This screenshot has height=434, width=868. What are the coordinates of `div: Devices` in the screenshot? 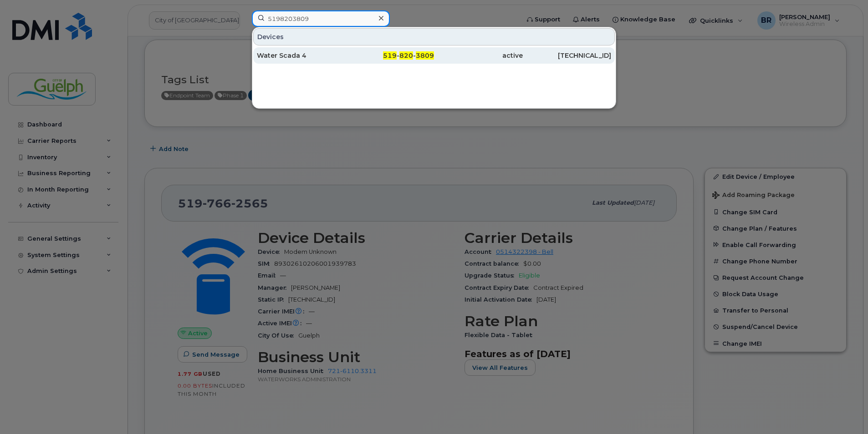 It's located at (434, 37).